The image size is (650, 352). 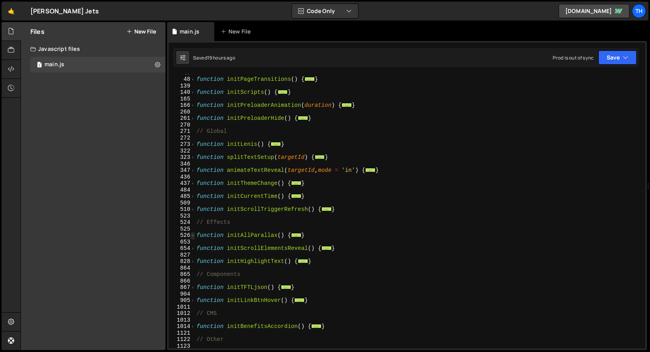 What do you see at coordinates (182, 118) in the screenshot?
I see `div: 261` at bounding box center [182, 118].